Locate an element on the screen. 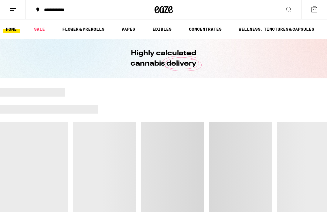  a: EDIBLES is located at coordinates (162, 29).